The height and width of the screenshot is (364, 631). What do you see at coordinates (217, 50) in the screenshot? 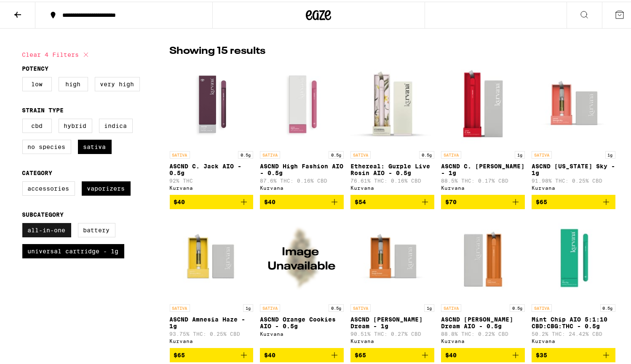
I see `p: Showing 15 results` at bounding box center [217, 50].